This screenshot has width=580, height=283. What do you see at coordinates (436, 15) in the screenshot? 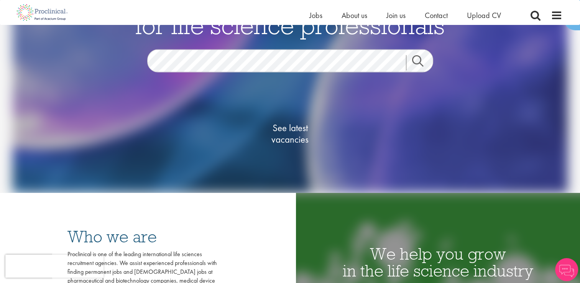
I see `span: Contact` at bounding box center [436, 15].